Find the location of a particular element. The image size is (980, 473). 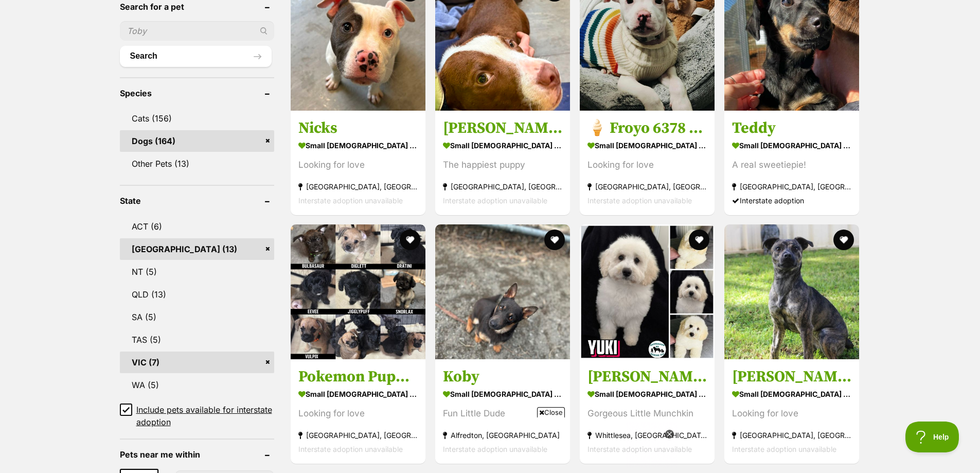

div: Gorgeous Little Munchkin is located at coordinates (647, 413).